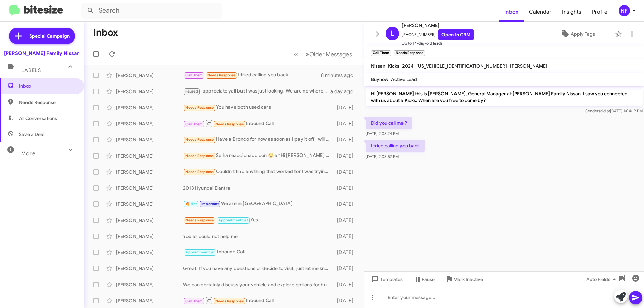 The image size is (644, 308). I want to click on h1: Inbox, so click(106, 32).